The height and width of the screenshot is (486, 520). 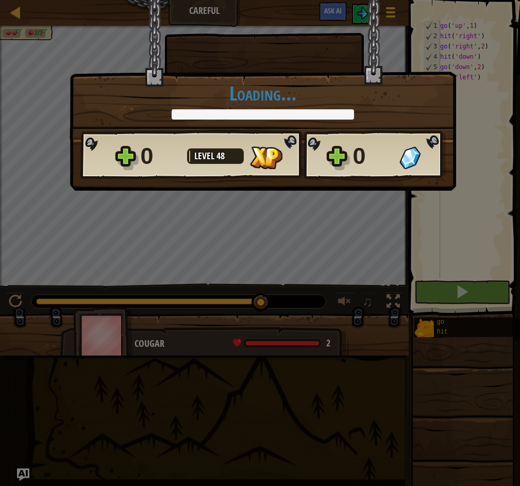 What do you see at coordinates (263, 93) in the screenshot?
I see `h1: Loading...` at bounding box center [263, 93].